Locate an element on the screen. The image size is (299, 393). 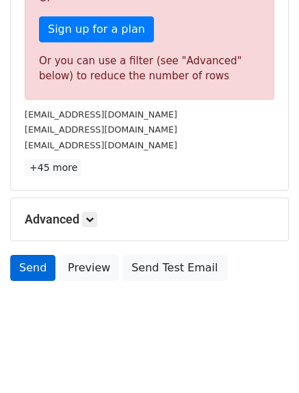
h5: Advanced is located at coordinates (149, 219).